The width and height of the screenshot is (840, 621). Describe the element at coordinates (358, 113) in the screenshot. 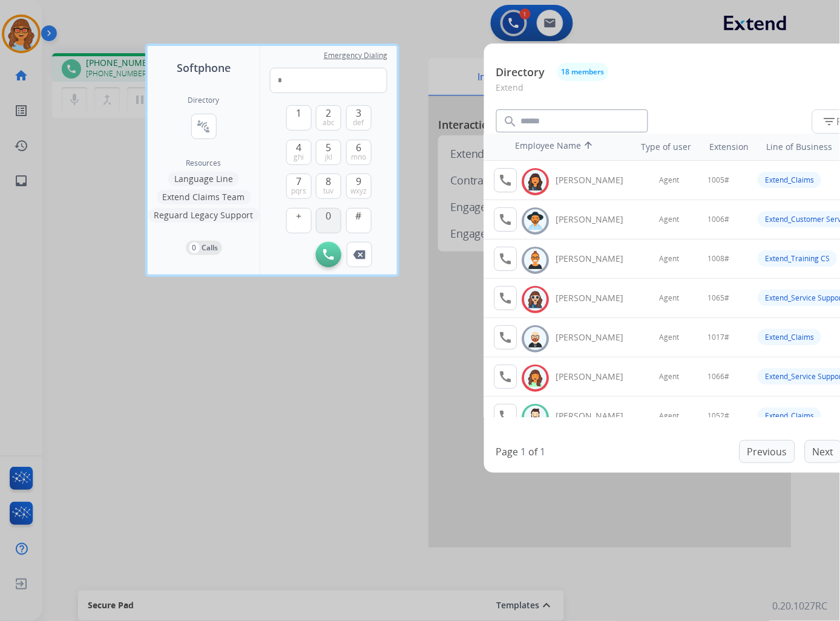

I see `span: 3` at that location.